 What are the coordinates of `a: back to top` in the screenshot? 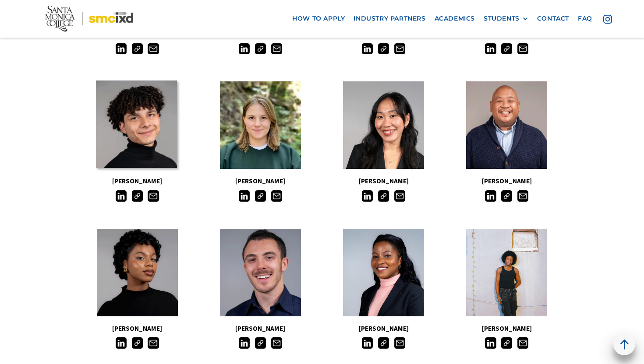 It's located at (624, 344).